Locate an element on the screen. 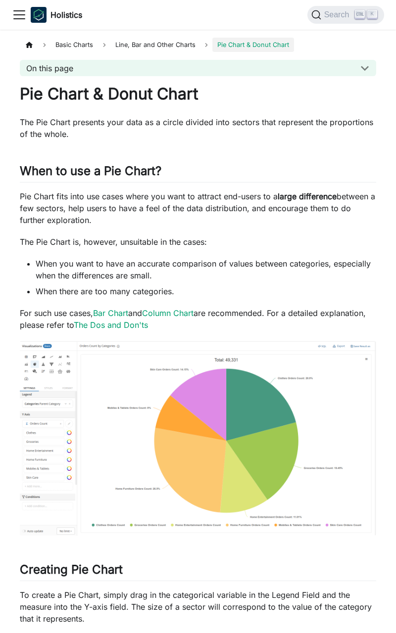  li: When there are too many categories. is located at coordinates (206, 291).